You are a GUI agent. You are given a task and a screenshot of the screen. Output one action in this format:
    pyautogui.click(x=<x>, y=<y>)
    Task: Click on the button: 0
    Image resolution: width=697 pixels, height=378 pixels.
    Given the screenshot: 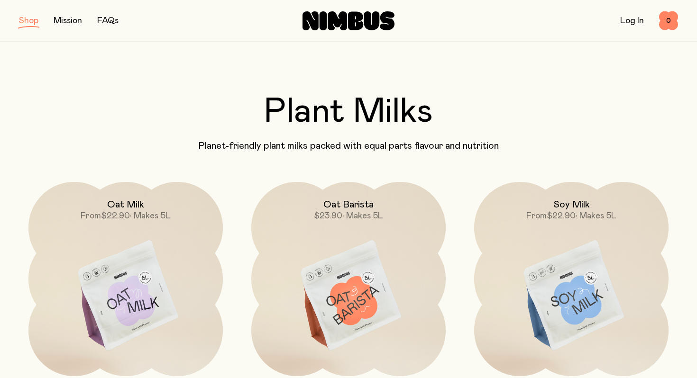 What is the action you would take?
    pyautogui.click(x=668, y=21)
    